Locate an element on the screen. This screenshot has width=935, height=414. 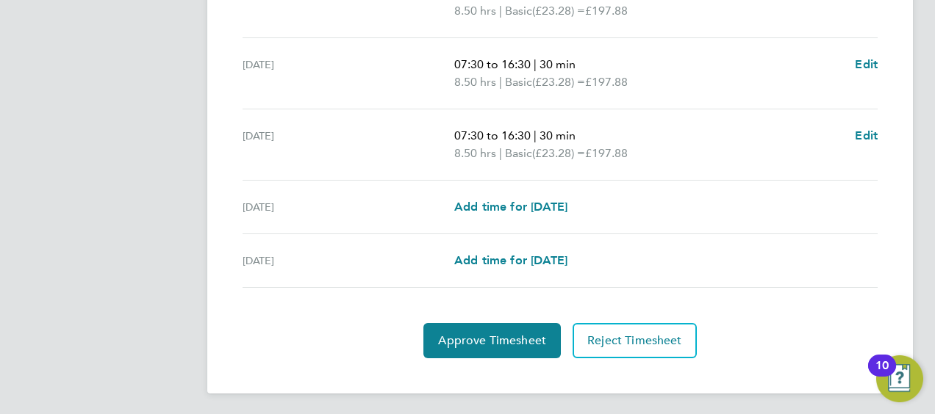
span: Approve Timesheet is located at coordinates (492, 341).